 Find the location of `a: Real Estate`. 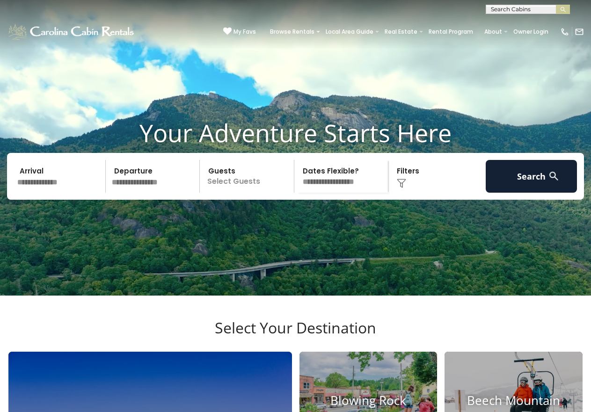

a: Real Estate is located at coordinates (401, 32).